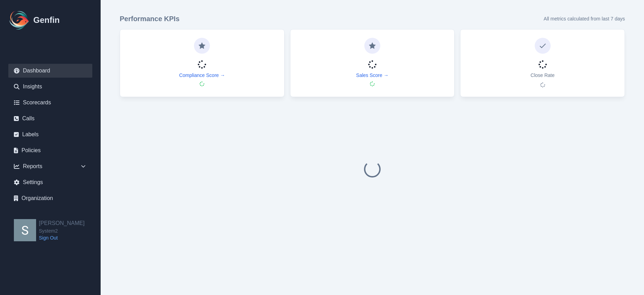 This screenshot has width=644, height=295. I want to click on a: Dashboard, so click(50, 71).